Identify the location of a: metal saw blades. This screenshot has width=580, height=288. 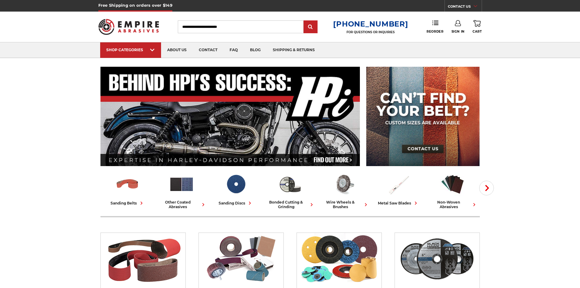
(398, 189).